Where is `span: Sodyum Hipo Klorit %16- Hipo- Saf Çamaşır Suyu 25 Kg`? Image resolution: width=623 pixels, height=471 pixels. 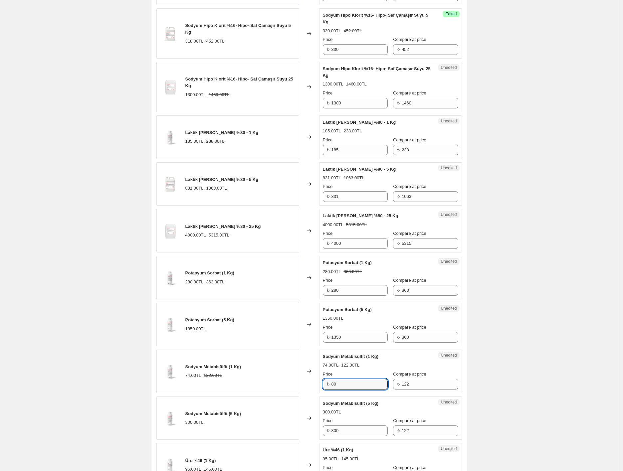
span: Sodyum Hipo Klorit %16- Hipo- Saf Çamaşır Suyu 25 Kg is located at coordinates (377, 72).